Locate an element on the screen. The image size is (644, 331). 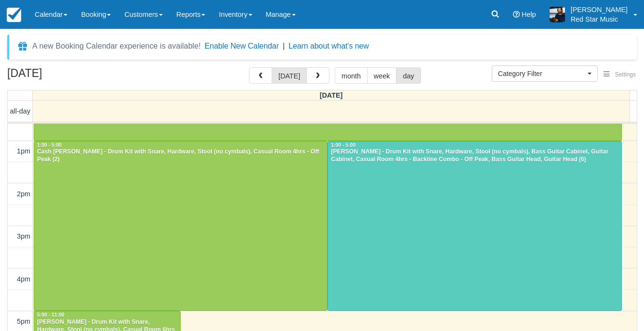
img: checkfront-main-nav-mini-logo.png is located at coordinates (14, 15).